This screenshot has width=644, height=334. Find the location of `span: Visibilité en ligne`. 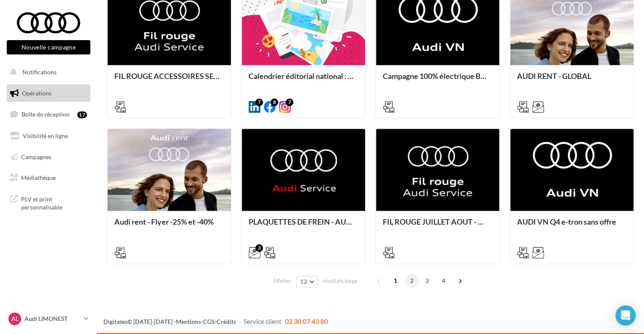

span: Visibilité en ligne is located at coordinates (45, 136).